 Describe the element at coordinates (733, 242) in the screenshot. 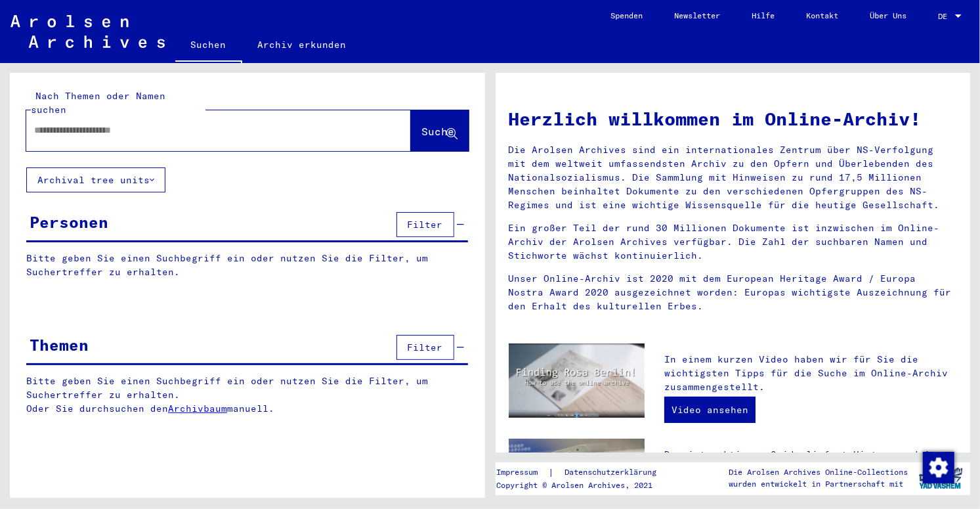

I see `p: Ein großer Teil der rund 30 Millionen Dokumente ist inzwischen im Online-Archiv der Arolsen Archi...` at that location.